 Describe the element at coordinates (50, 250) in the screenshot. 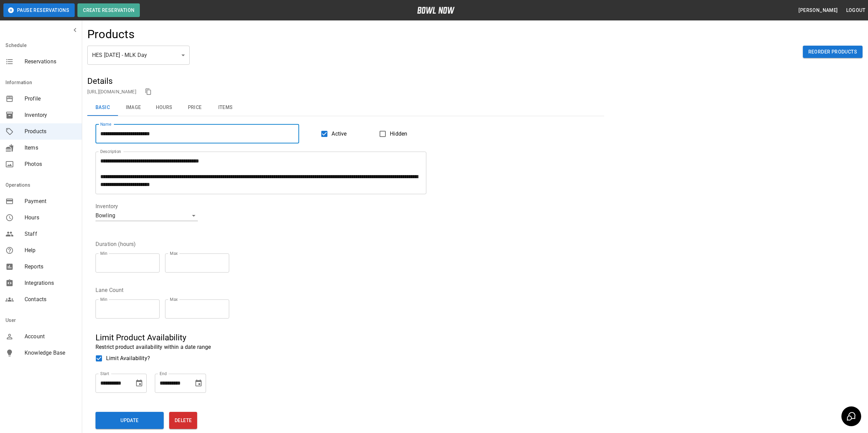

I see `span: Help` at that location.